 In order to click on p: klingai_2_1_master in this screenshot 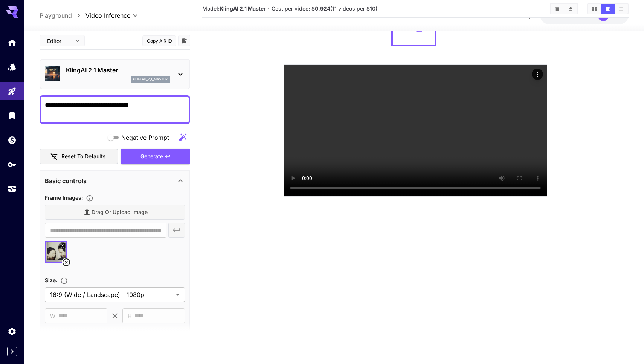, I will do `click(150, 79)`.